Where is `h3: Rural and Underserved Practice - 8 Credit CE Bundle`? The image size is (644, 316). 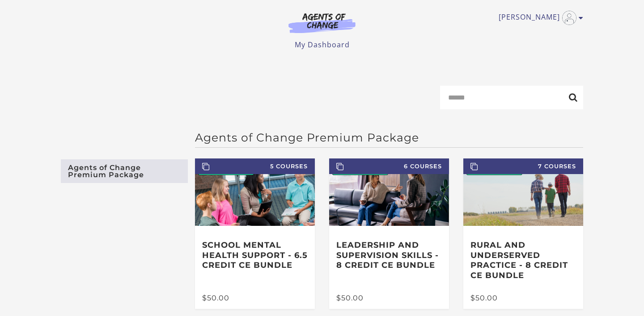 h3: Rural and Underserved Practice - 8 Credit CE Bundle is located at coordinates (523, 260).